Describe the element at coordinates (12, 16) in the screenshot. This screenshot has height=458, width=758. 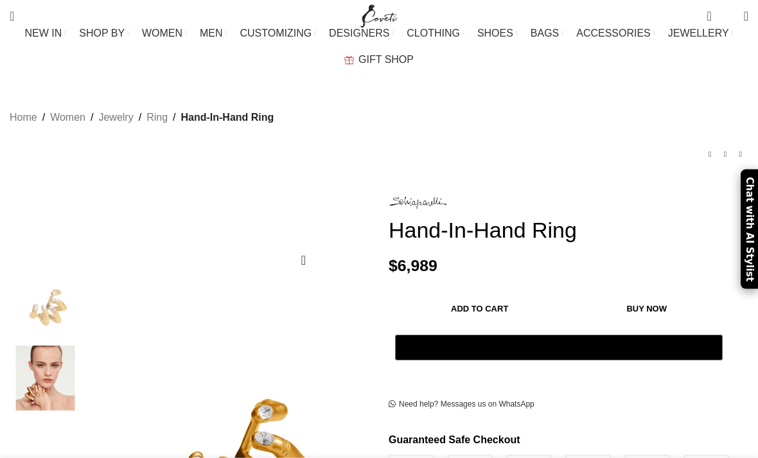
I see `a: Search` at that location.